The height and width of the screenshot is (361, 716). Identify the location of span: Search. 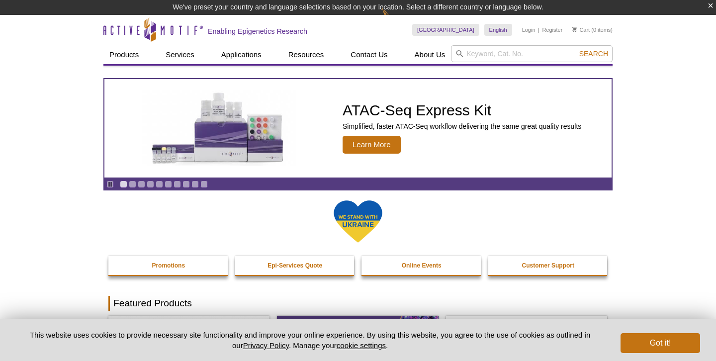
(593, 54).